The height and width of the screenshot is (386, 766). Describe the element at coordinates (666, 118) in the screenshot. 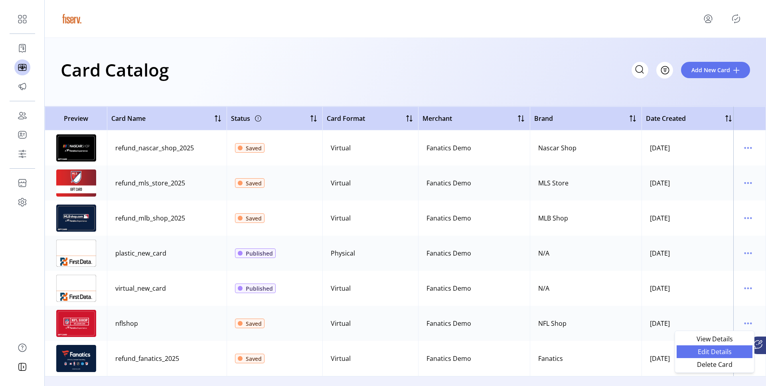

I see `span: Date Created` at that location.